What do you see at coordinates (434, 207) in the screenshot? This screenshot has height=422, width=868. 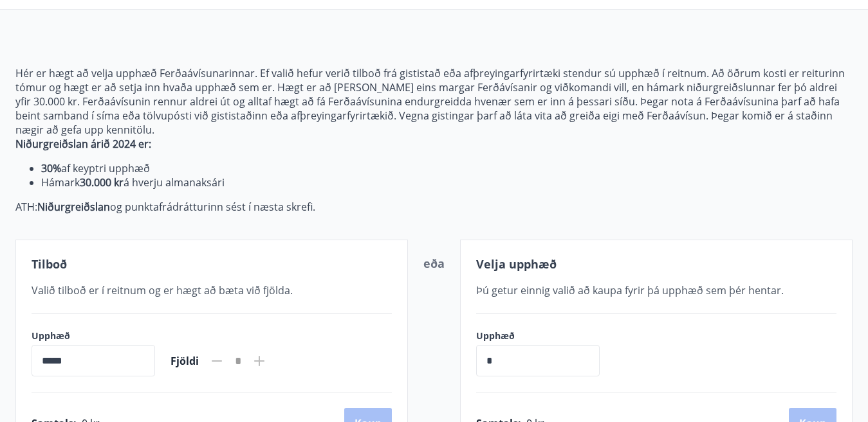 I see `p: ATH: og punktafrádrátturinn sést í næsta skrefi.` at bounding box center [434, 207].